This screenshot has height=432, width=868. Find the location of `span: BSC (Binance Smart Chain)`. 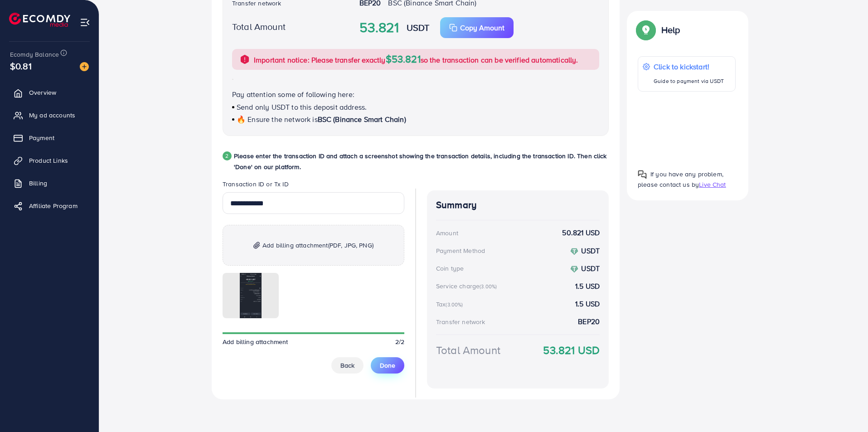

span: BSC (Binance Smart Chain) is located at coordinates (362, 119).